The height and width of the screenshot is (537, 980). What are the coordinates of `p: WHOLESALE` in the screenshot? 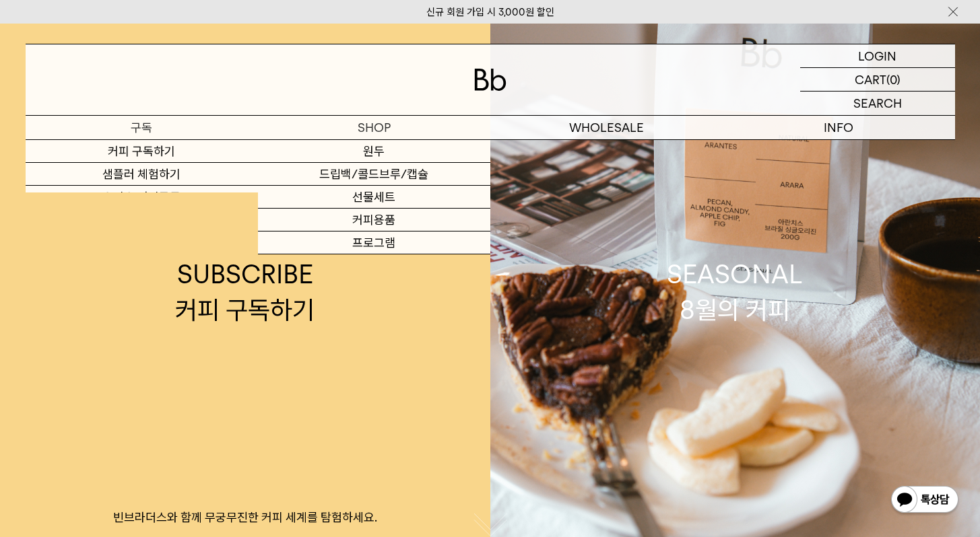 It's located at (606, 127).